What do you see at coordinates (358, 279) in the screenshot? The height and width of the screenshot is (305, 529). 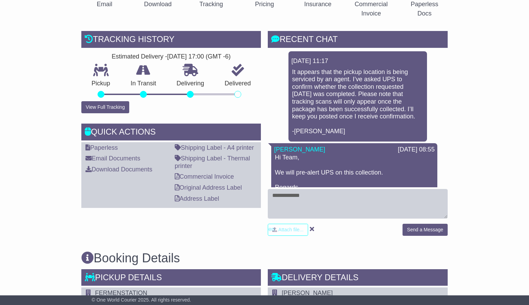 I see `div: Delivery Details` at bounding box center [358, 279].